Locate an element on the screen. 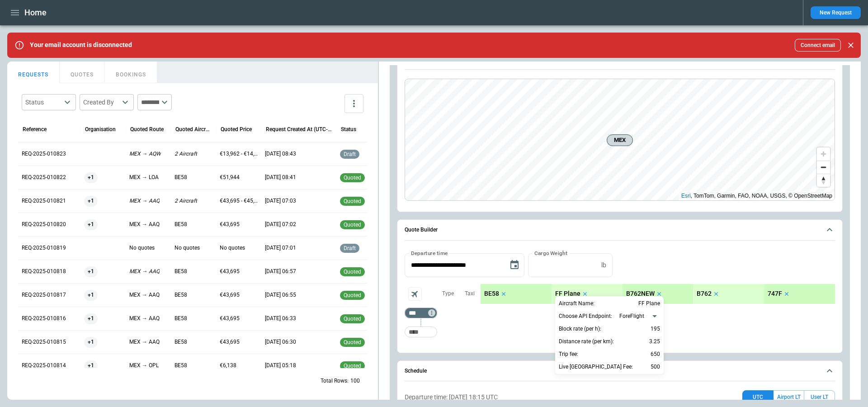  p: Trip fee: is located at coordinates (568, 354).